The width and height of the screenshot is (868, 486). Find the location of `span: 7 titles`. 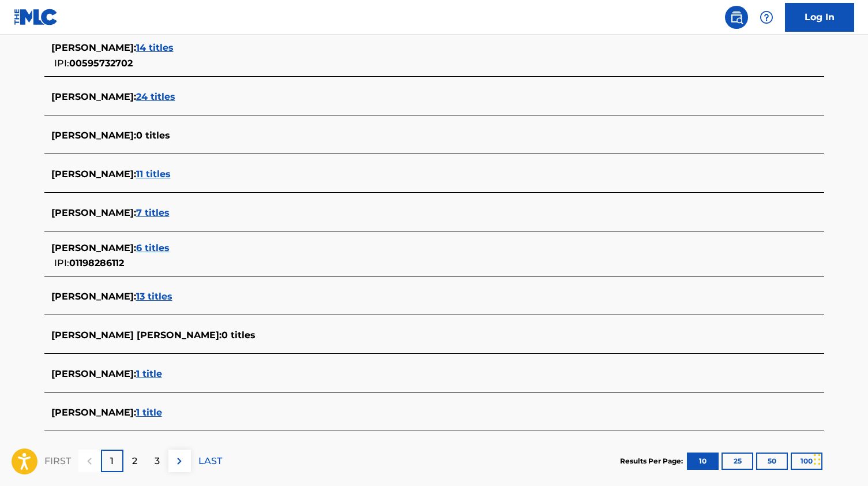

span: 7 titles is located at coordinates (153, 212).